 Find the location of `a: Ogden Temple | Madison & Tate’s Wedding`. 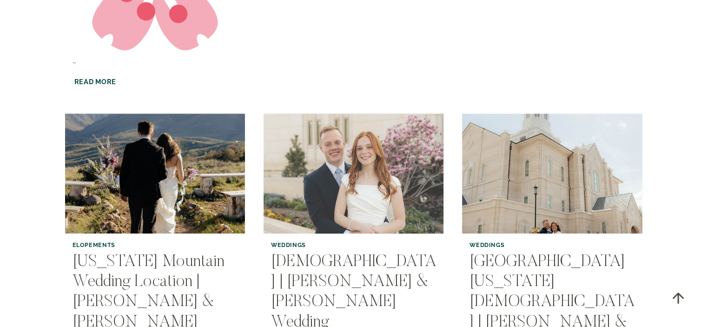

a: Ogden Temple | Madison & Tate’s Wedding is located at coordinates (353, 173).